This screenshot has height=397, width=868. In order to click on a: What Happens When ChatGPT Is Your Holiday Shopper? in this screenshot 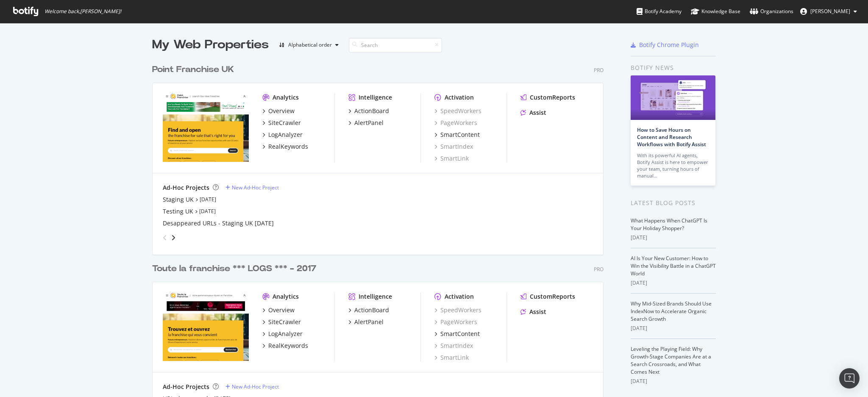, I will do `click(669, 224)`.